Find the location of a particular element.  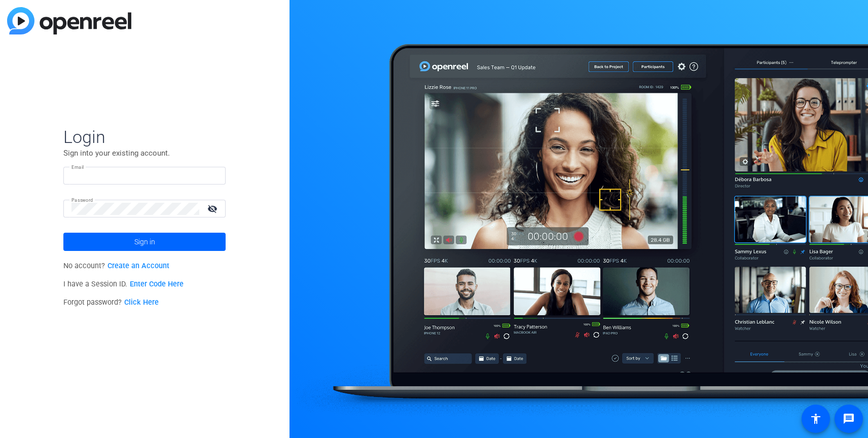

span: Login is located at coordinates (144, 137).